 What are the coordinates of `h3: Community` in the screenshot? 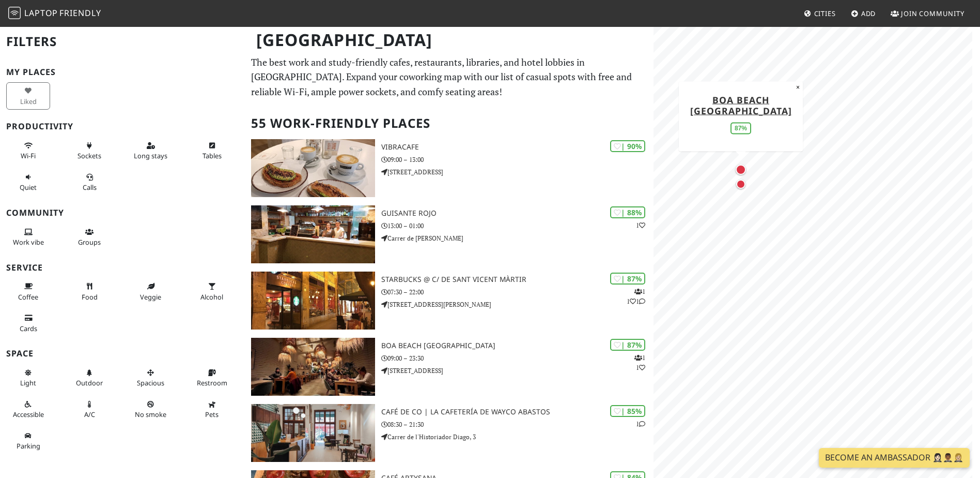 It's located at (122, 212).